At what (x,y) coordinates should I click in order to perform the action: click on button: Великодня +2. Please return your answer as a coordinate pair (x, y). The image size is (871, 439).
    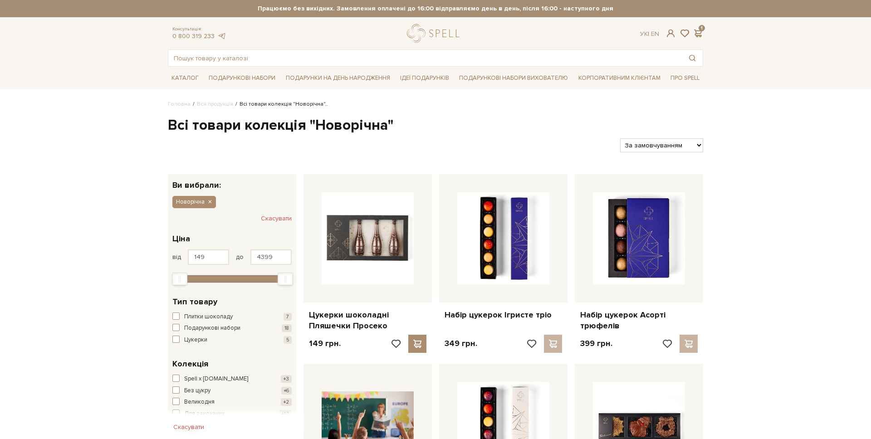
    Looking at the image, I should click on (232, 402).